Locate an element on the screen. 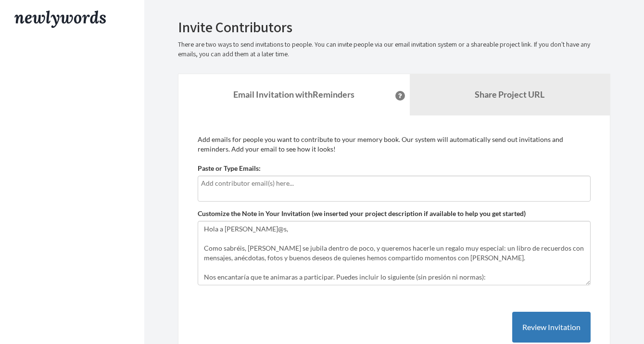 The width and height of the screenshot is (644, 344). strong: Email Invitation with Reminders is located at coordinates (294, 94).